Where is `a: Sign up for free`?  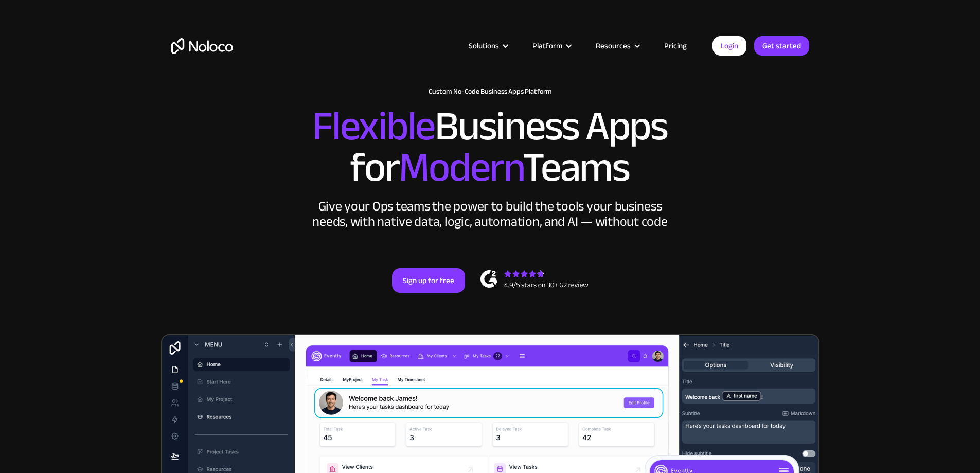
a: Sign up for free is located at coordinates (428, 280).